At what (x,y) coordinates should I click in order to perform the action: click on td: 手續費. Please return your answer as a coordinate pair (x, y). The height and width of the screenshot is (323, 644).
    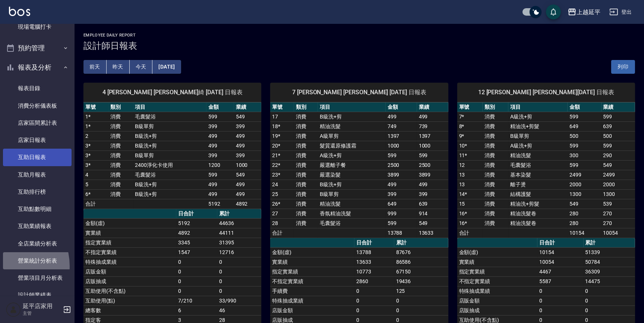
    Looking at the image, I should click on (312, 291).